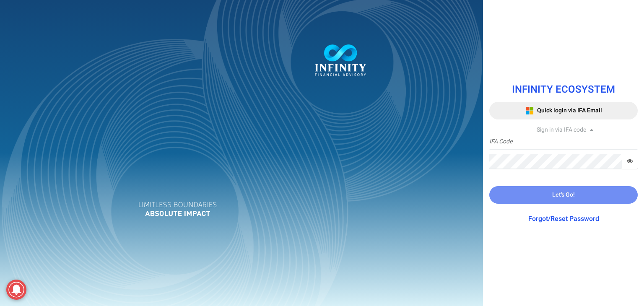  Describe the element at coordinates (564, 194) in the screenshot. I see `span: Let's Go!` at that location.